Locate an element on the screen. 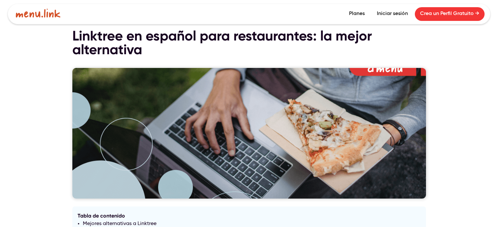 This screenshot has width=498, height=227. a: Iniciar sesión is located at coordinates (392, 14).